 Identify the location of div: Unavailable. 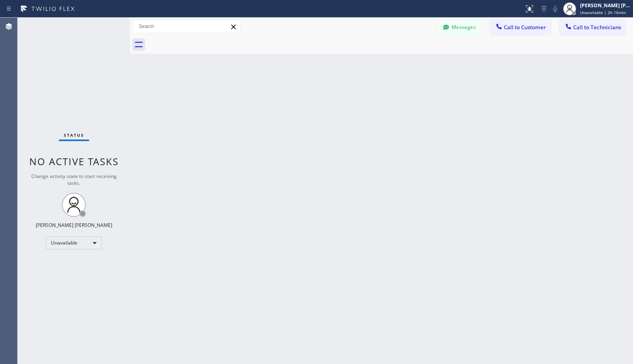
(74, 243).